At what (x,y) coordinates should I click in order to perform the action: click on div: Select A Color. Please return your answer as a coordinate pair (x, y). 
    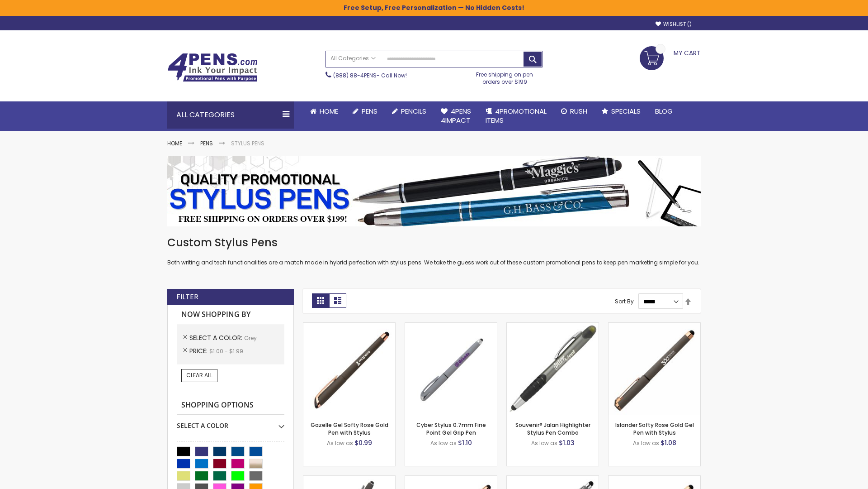
    Looking at the image, I should click on (231, 422).